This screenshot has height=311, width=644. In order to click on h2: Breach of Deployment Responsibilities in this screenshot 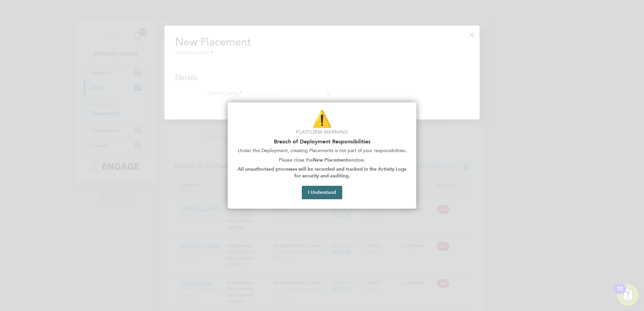, I will do `click(322, 141)`.